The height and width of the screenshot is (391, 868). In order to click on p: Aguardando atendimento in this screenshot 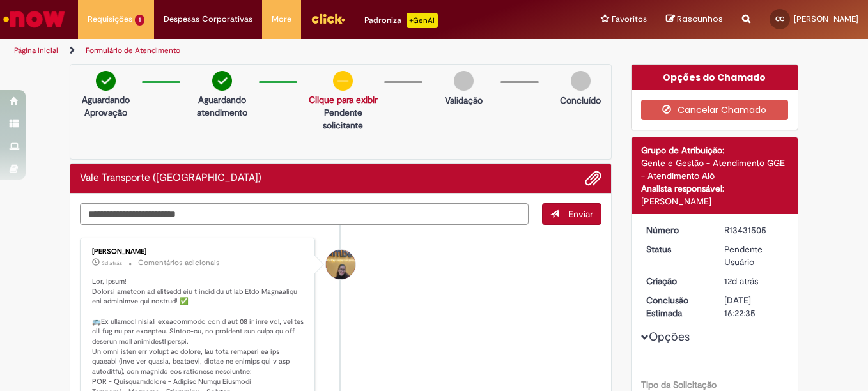, I will do `click(221, 106)`.